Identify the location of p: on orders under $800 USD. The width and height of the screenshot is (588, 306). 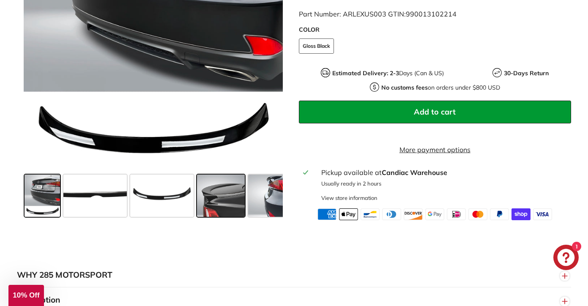
(440, 87).